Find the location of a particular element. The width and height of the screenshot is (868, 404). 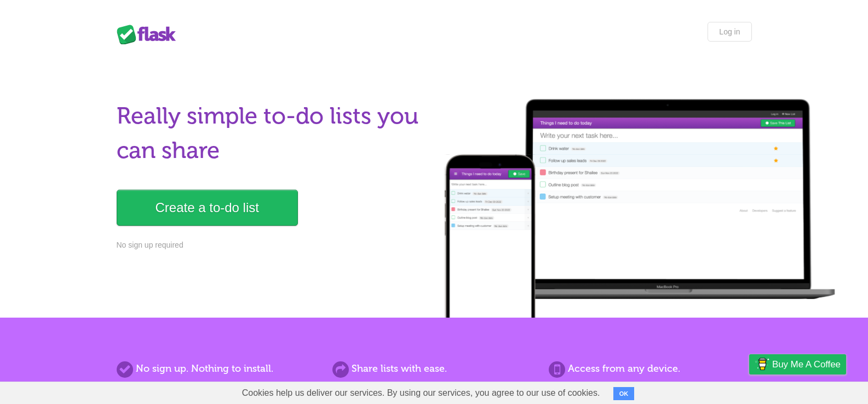

h1: Really simple to-do lists you can share is located at coordinates (272, 133).